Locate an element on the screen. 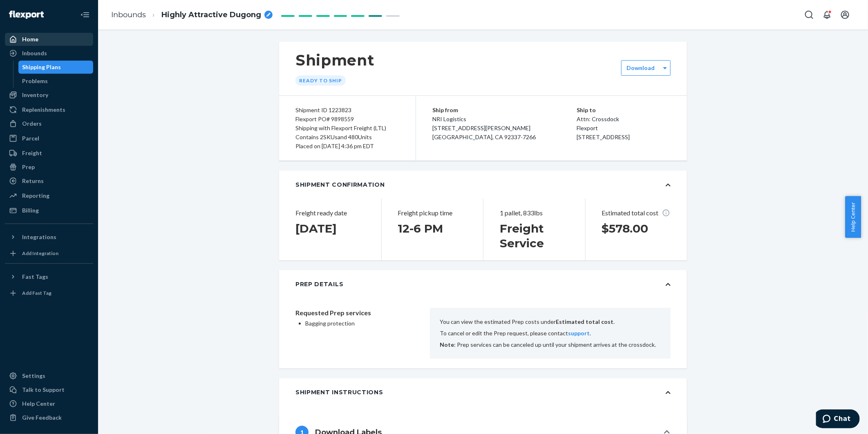 The height and width of the screenshot is (434, 868). div: Ready to ship is located at coordinates (321, 80).